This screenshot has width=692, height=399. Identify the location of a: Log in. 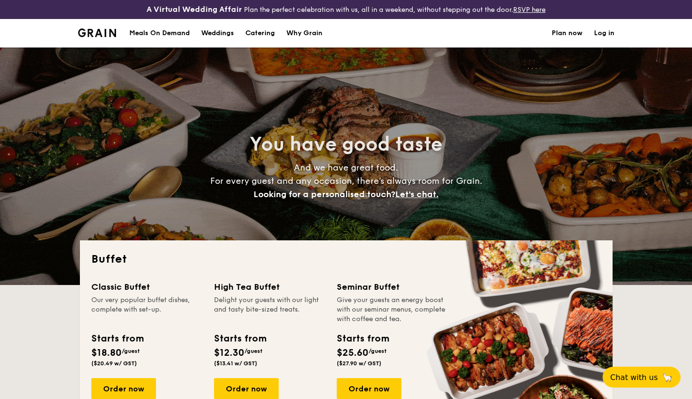
(604, 33).